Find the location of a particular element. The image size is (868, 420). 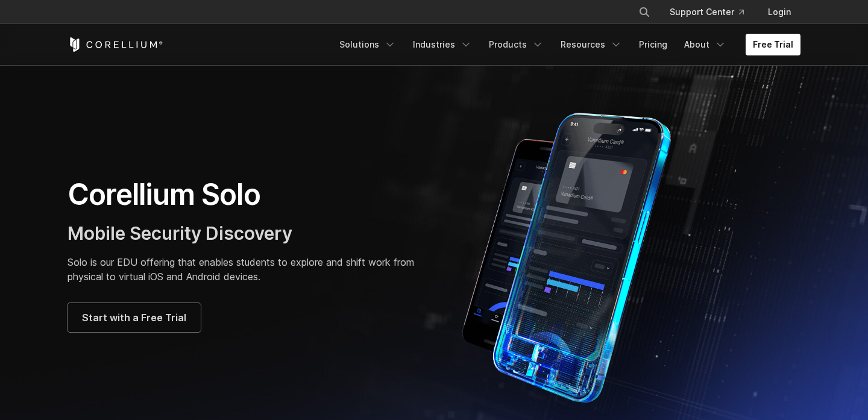

a: Support Center is located at coordinates (707, 12).